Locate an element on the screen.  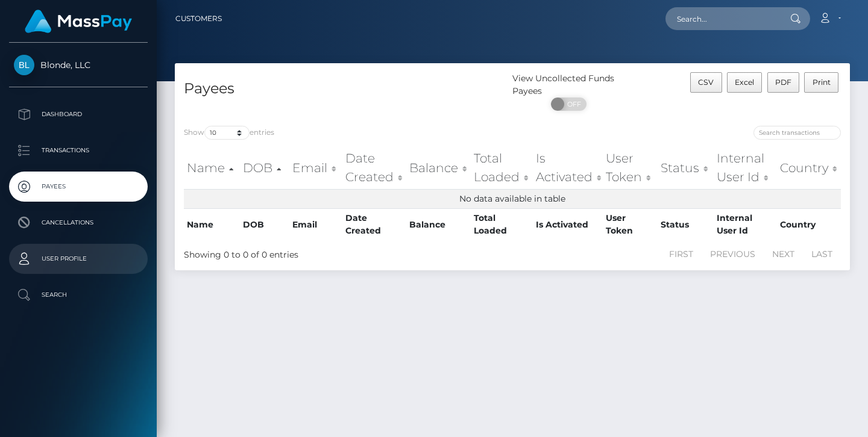
th: Total Loaded: activate to sort column ascending is located at coordinates (501, 167).